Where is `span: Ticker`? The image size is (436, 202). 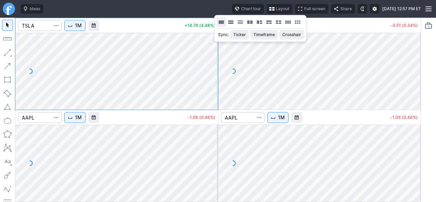 span: Ticker is located at coordinates (239, 35).